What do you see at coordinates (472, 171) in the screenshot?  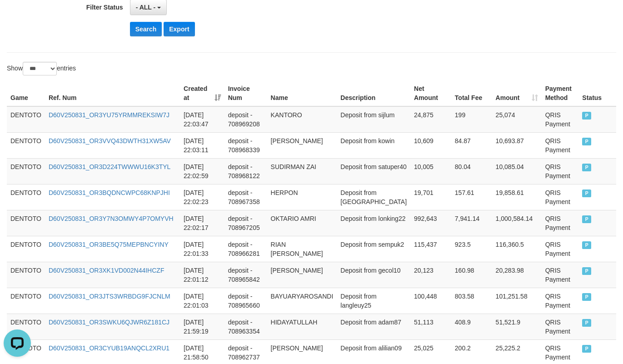 I see `td: 80.04` at bounding box center [472, 171].